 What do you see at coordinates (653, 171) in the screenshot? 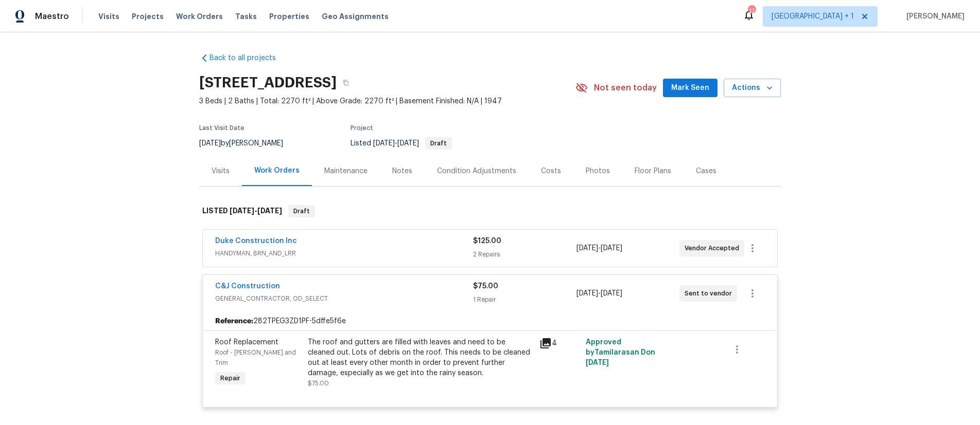
I see `div: Floor Plans` at bounding box center [653, 171].